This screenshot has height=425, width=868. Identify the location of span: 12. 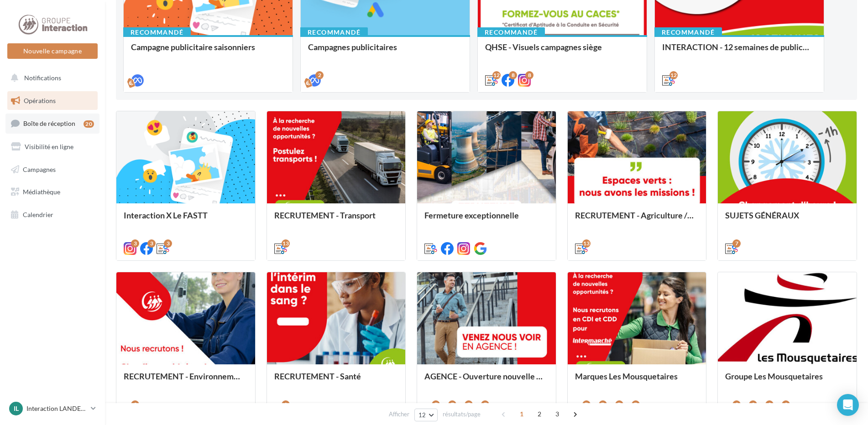
(422, 415).